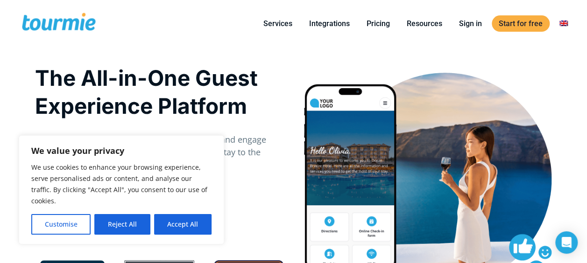  I want to click on a: Start for free, so click(520, 23).